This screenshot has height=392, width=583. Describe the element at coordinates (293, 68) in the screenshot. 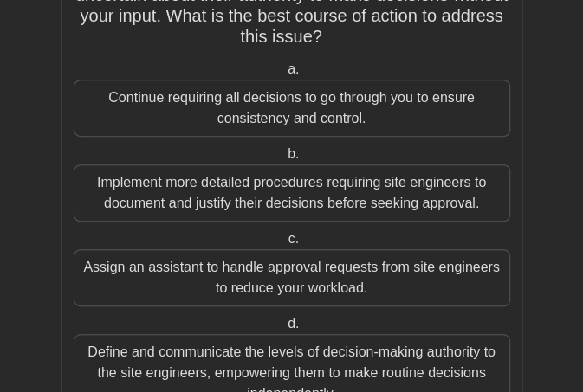

I see `span: a.` at that location.